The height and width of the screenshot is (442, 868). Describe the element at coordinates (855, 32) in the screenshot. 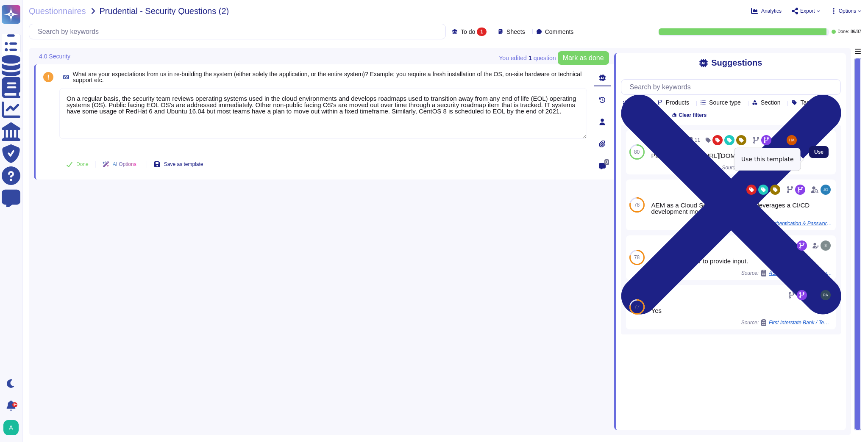

I see `span: 86 / 87` at that location.